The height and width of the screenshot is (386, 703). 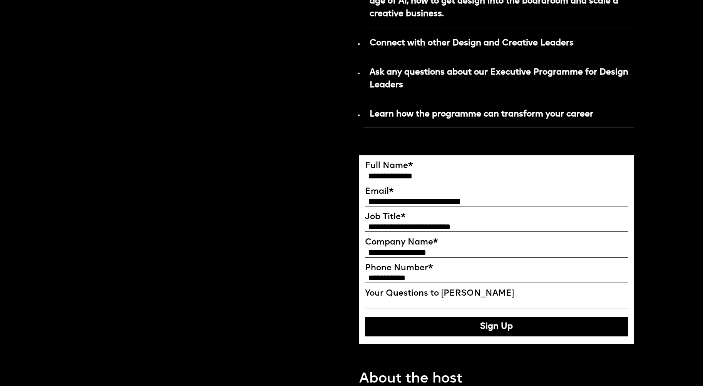 I want to click on strong: Learn how the programme can transform your career, so click(x=481, y=114).